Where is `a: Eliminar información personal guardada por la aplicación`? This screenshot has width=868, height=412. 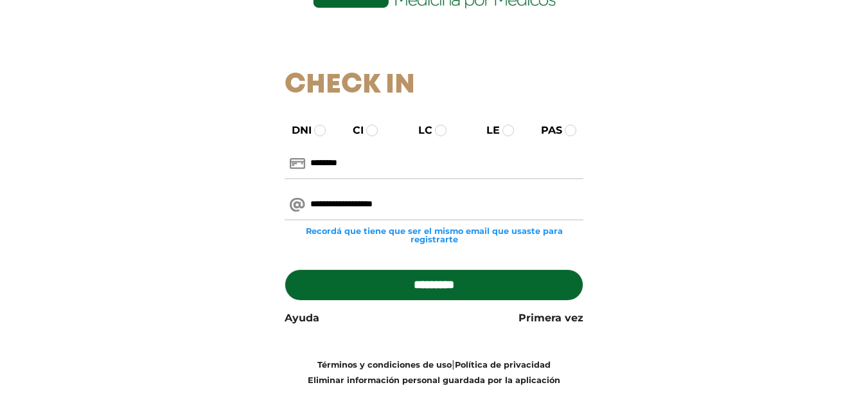 a: Eliminar información personal guardada por la aplicación is located at coordinates (434, 380).